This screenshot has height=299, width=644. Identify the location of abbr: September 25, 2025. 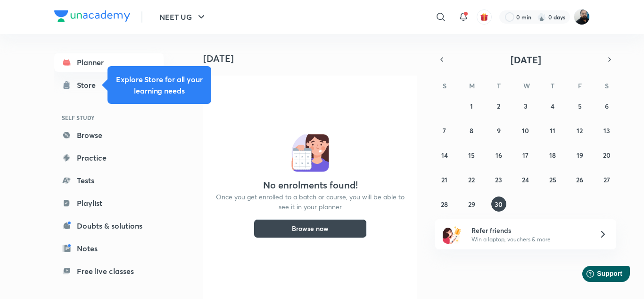
(553, 179).